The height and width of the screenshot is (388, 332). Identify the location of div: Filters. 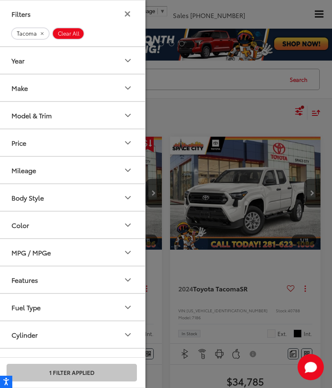
(21, 14).